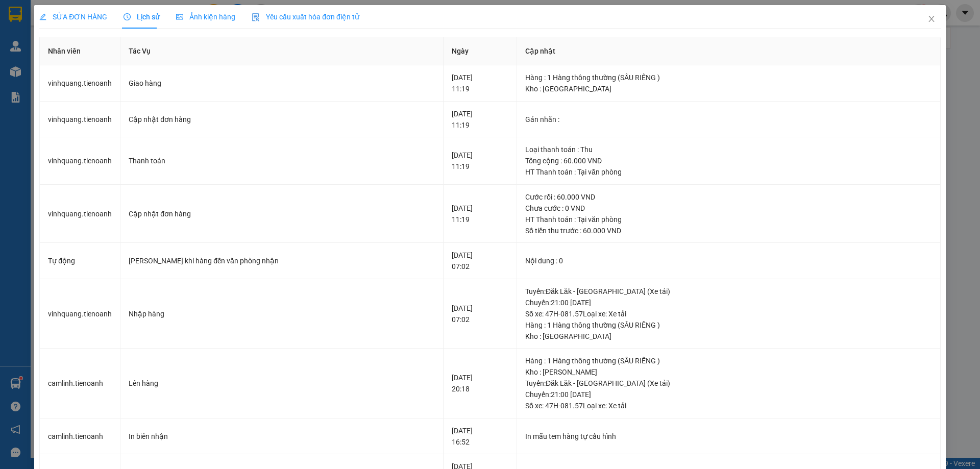 The width and height of the screenshot is (980, 469). I want to click on span: Ảnh kiện hàng, so click(205, 17).